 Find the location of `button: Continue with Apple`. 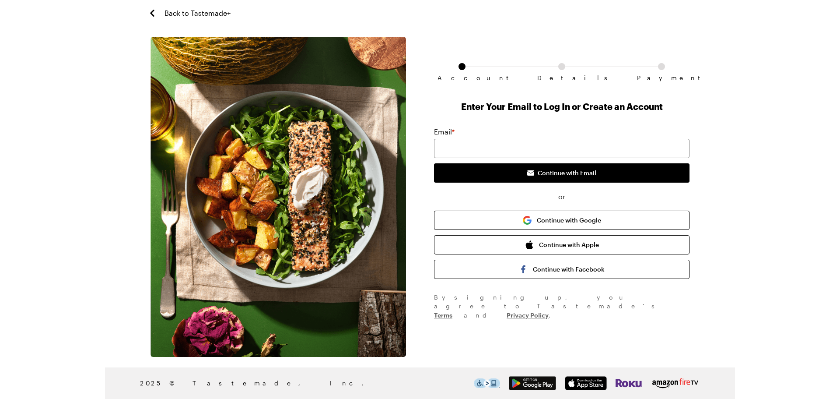

button: Continue with Apple is located at coordinates (562, 245).